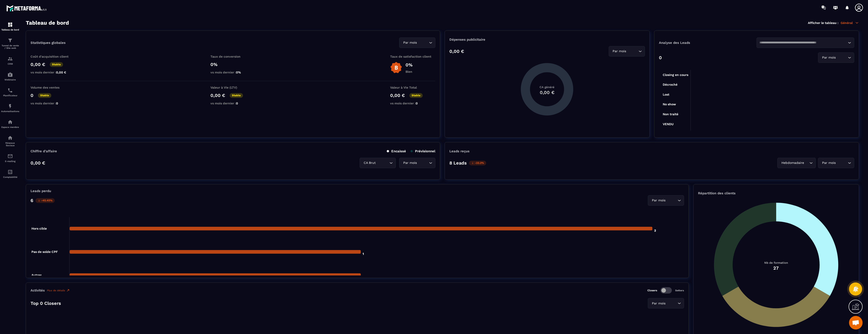  I want to click on p: Tunnel de vente / Site web, so click(10, 47).